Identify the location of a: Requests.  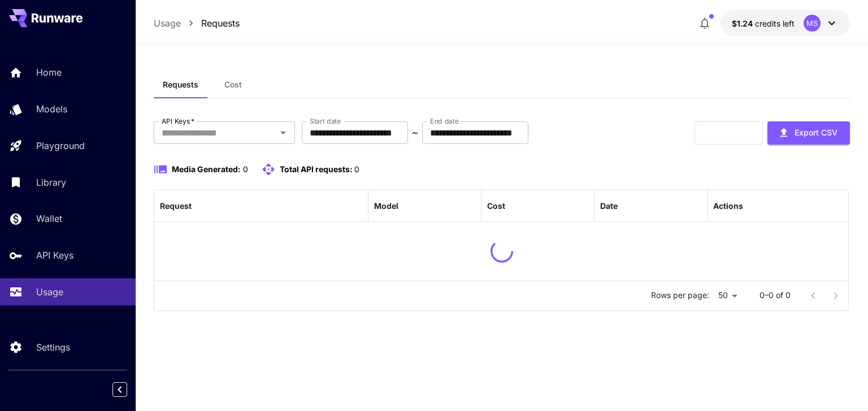
(220, 23).